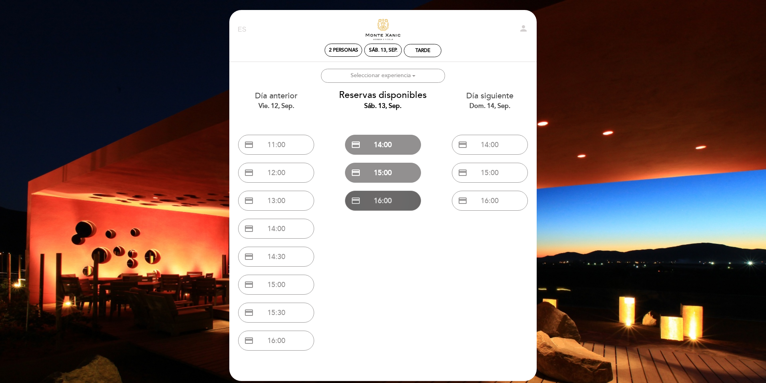 This screenshot has height=383, width=766. Describe the element at coordinates (523, 28) in the screenshot. I see `i: person` at that location.